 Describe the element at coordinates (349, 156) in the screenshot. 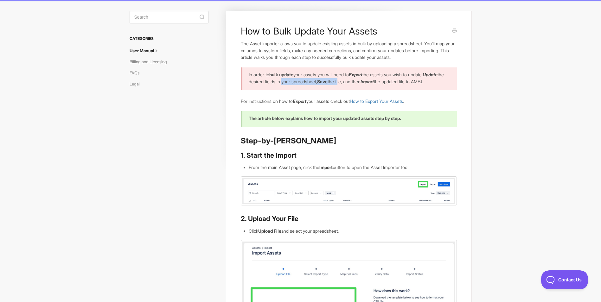

I see `h3: 1. Start the Import` at that location.